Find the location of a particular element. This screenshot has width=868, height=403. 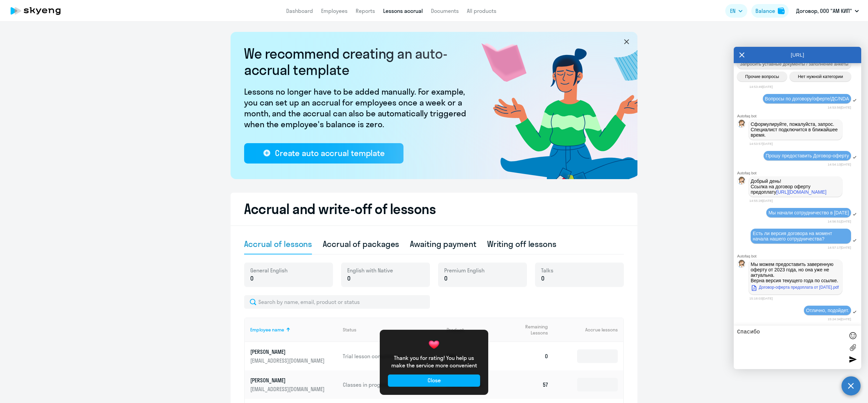

button: Balancebalance is located at coordinates (770, 11).